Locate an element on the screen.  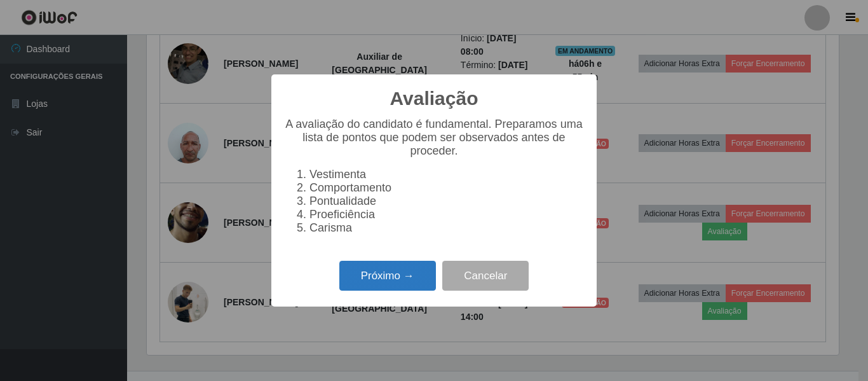
li: Comportamento is located at coordinates (447, 187).